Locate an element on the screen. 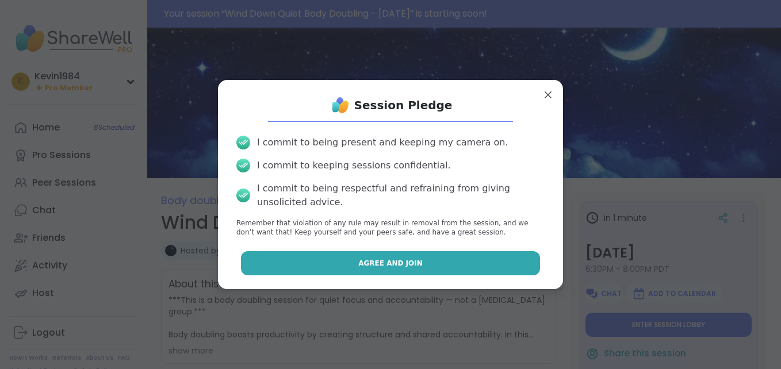 The width and height of the screenshot is (781, 369). h1: Session Pledge is located at coordinates (403, 105).